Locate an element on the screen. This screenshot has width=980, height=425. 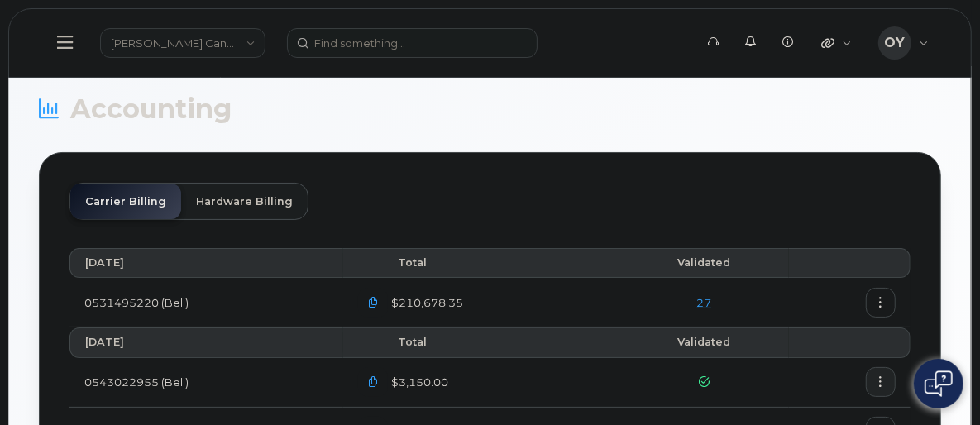
a: Hardware Billing is located at coordinates (244, 201).